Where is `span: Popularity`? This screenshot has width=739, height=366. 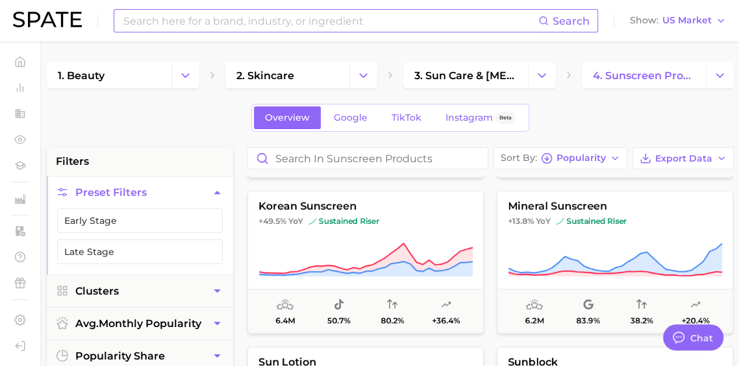 span: Popularity is located at coordinates (582, 158).